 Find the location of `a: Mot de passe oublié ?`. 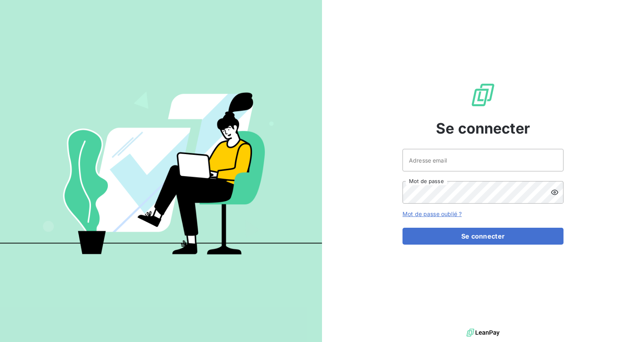

a: Mot de passe oublié ? is located at coordinates (432, 214).